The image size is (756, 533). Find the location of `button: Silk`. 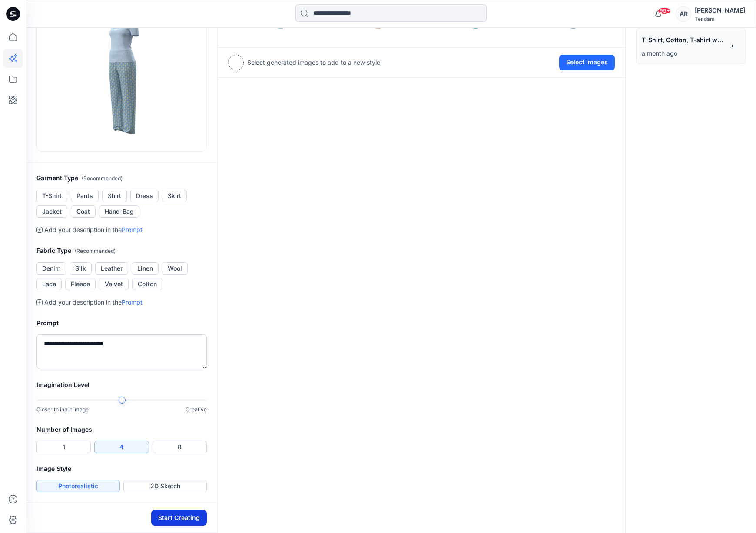

button: Silk is located at coordinates (81, 268).